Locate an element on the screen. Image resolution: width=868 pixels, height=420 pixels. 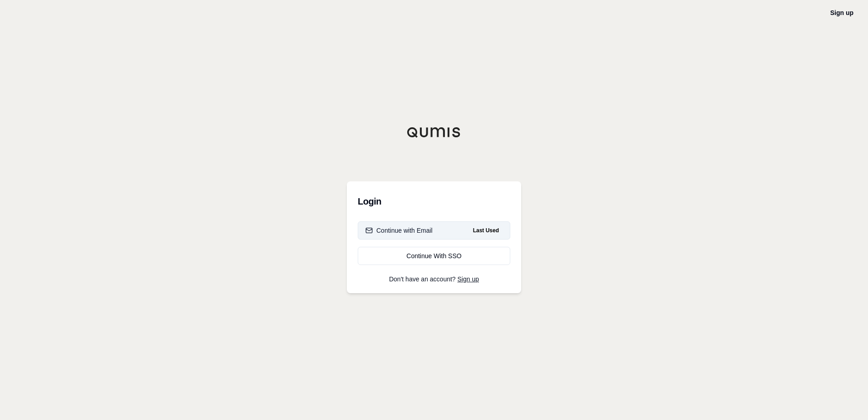
div: Continue With SSO is located at coordinates (434, 256).